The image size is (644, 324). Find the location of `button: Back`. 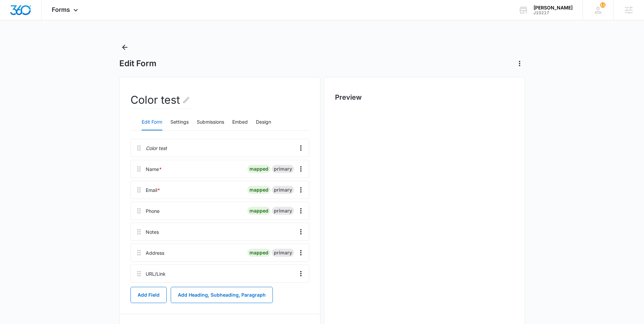

button: Back is located at coordinates (125, 47).